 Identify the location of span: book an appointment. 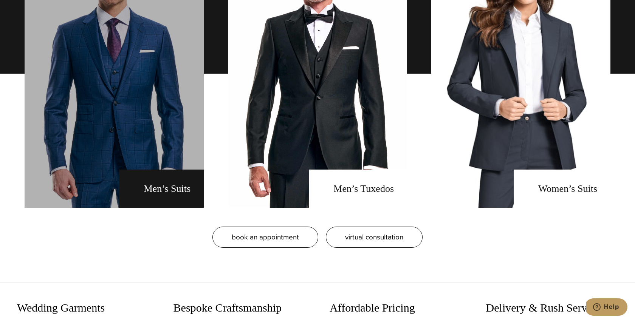
(265, 237).